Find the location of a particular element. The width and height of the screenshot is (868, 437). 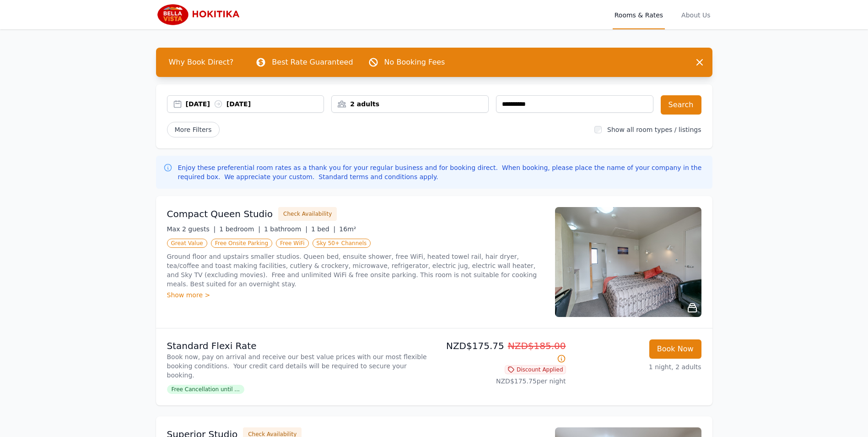

span: Free WiFi is located at coordinates (292, 243).